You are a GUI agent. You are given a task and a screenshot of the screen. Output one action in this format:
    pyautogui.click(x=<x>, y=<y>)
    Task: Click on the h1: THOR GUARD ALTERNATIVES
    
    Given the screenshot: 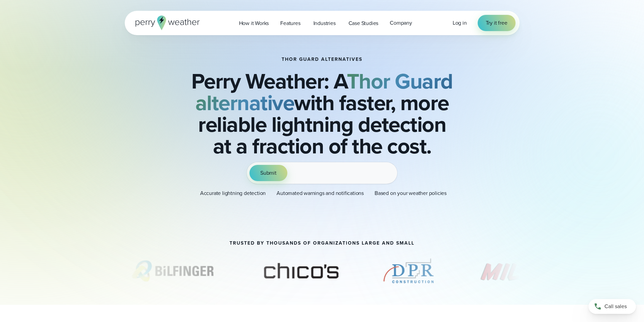 What is the action you would take?
    pyautogui.click(x=322, y=59)
    